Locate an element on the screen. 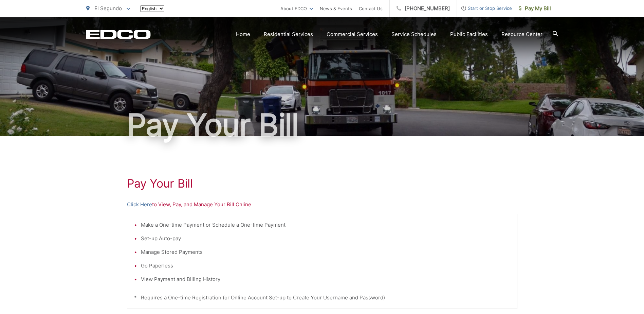  a: Residential Services is located at coordinates (288, 34).